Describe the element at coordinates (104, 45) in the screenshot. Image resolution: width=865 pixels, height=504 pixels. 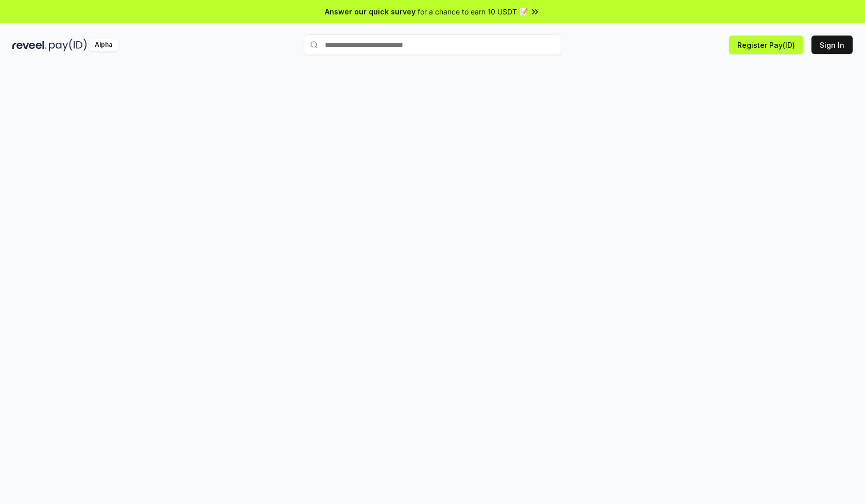
I see `div: Alpha` at that location.